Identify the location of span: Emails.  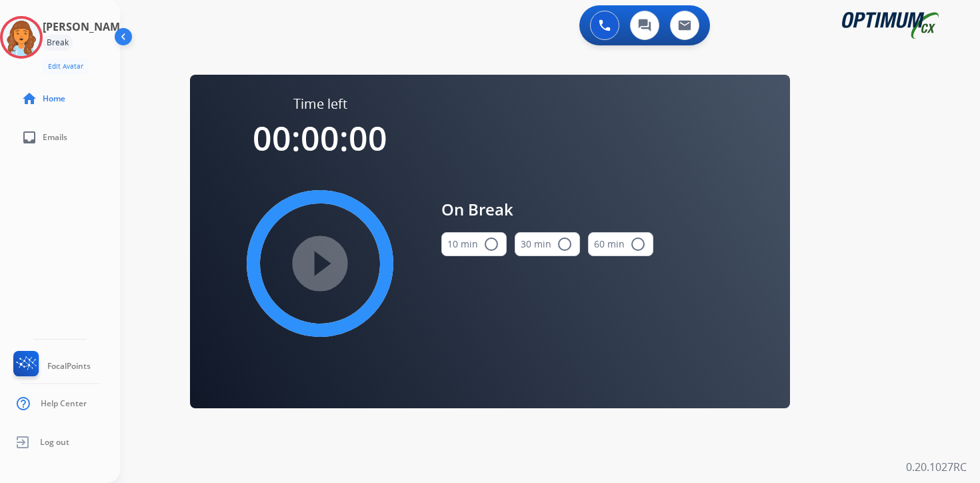
(55, 137).